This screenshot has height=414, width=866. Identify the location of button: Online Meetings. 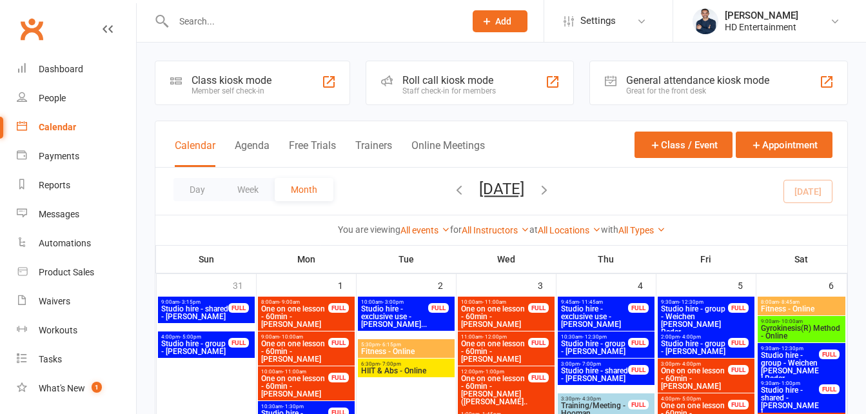
(448, 153).